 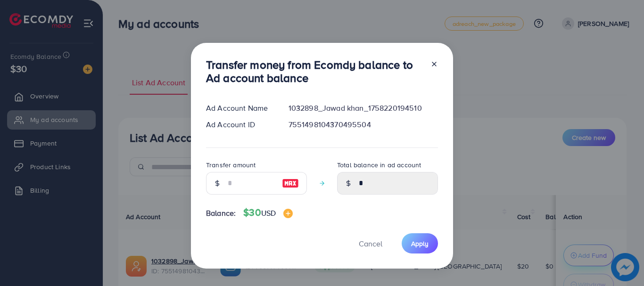 I want to click on span: Apply, so click(x=419, y=243).